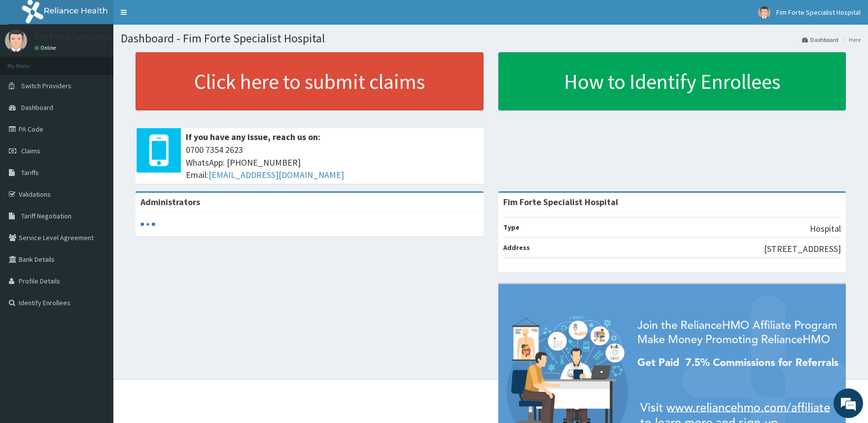 The width and height of the screenshot is (868, 423). What do you see at coordinates (820, 40) in the screenshot?
I see `a: Dashboard` at bounding box center [820, 40].